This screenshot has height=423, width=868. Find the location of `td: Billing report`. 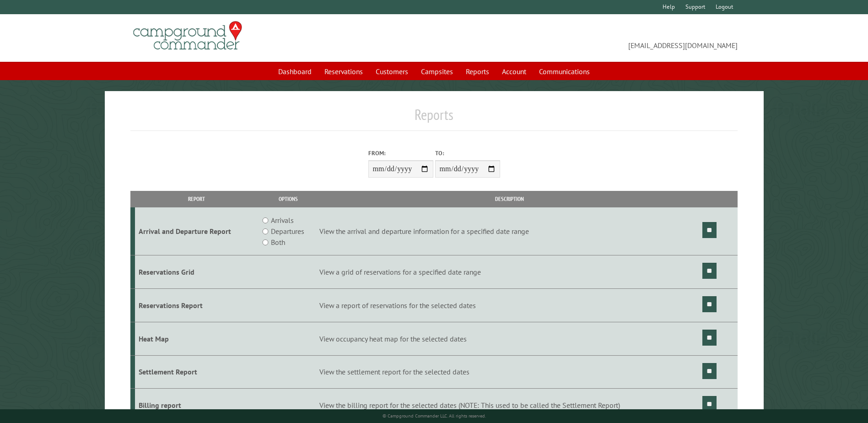

td: Billing report is located at coordinates (196, 405).